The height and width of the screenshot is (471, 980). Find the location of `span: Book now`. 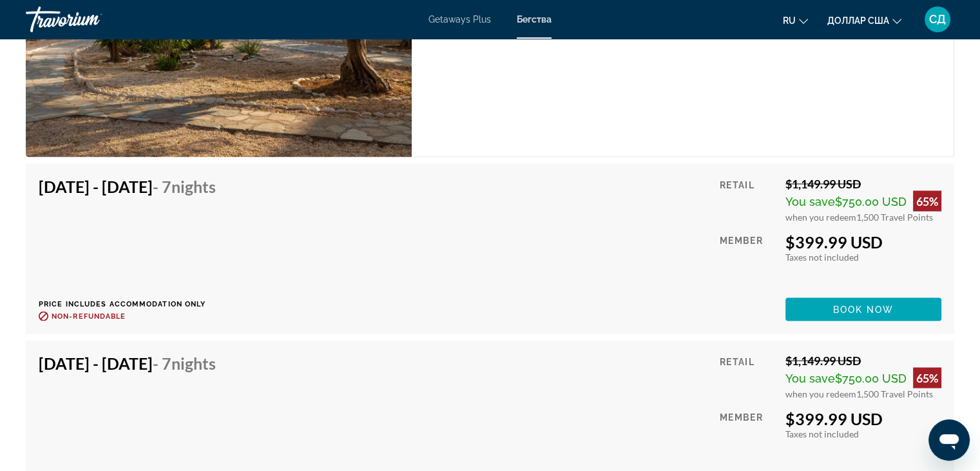

span: Book now is located at coordinates (863, 309).